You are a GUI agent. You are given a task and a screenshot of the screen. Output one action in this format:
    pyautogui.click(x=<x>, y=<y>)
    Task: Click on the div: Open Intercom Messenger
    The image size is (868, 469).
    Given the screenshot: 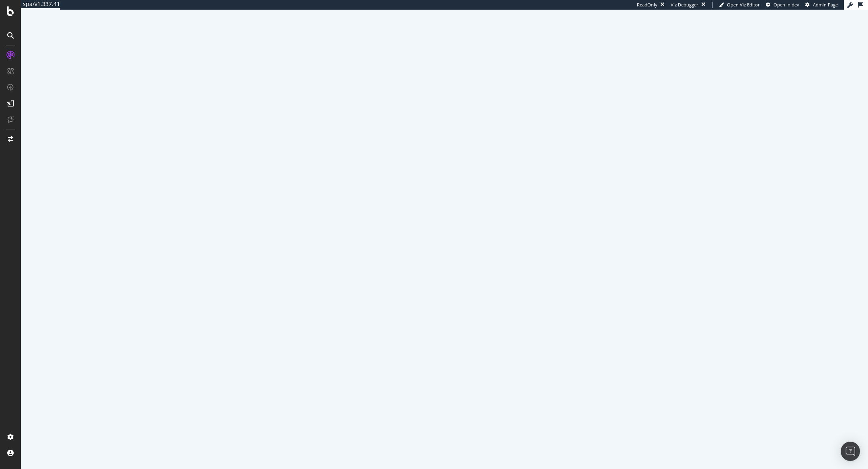 What is the action you would take?
    pyautogui.click(x=851, y=452)
    